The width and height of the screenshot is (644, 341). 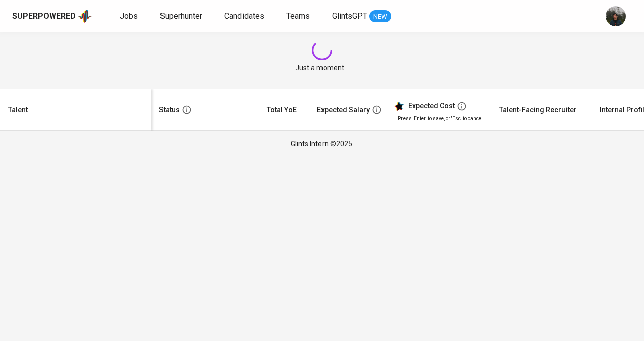 What do you see at coordinates (343, 110) in the screenshot?
I see `div: Expected Salary` at bounding box center [343, 110].